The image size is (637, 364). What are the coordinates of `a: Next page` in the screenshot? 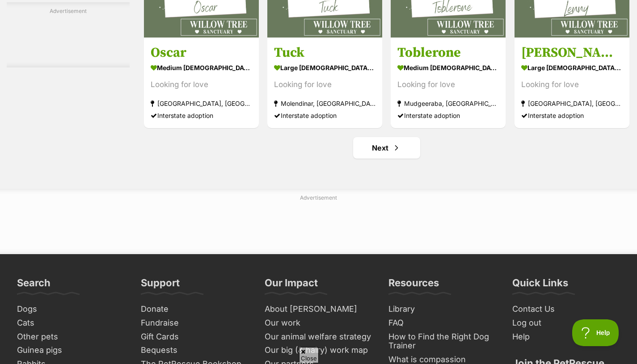 It's located at (386, 148).